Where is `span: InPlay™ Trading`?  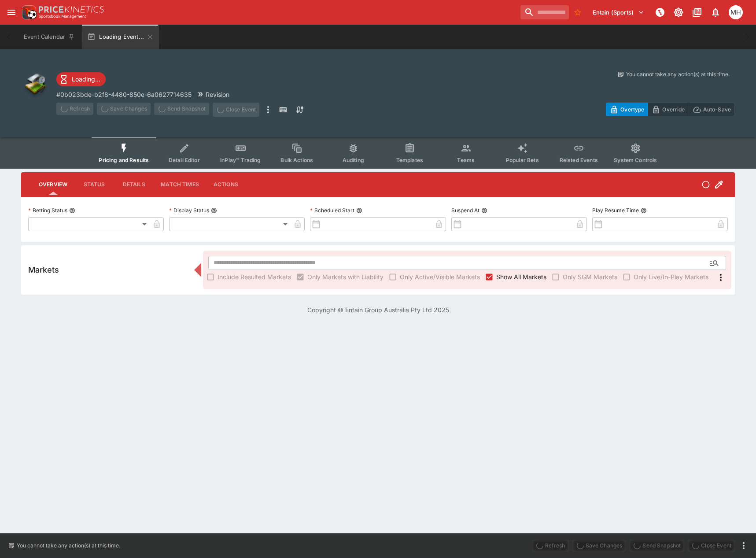 span: InPlay™ Trading is located at coordinates (241, 160).